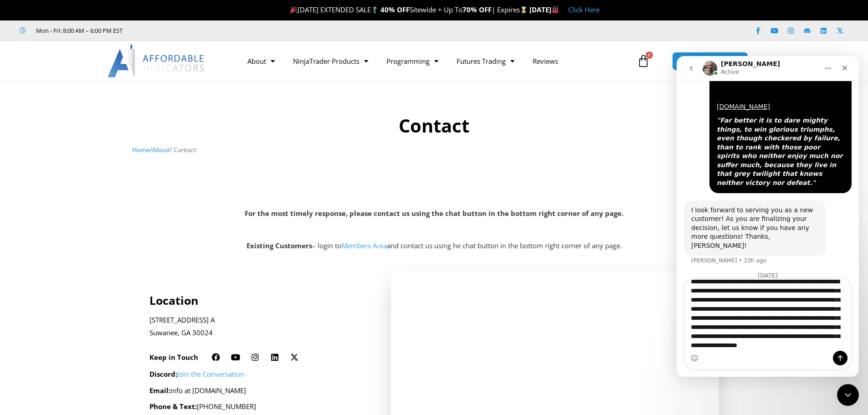 Image resolution: width=868 pixels, height=415 pixels. What do you see at coordinates (78, 30) in the screenshot?
I see `span: Mon - Fri: 8:00 AM – 6:00 PM EST` at bounding box center [78, 30].